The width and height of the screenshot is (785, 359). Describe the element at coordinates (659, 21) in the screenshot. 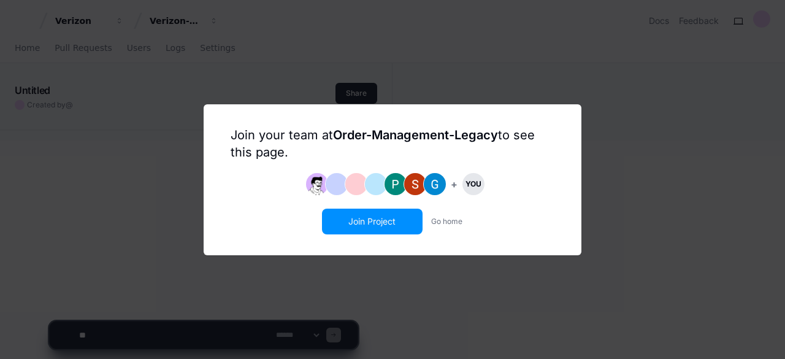

I see `a: Docs` at that location.